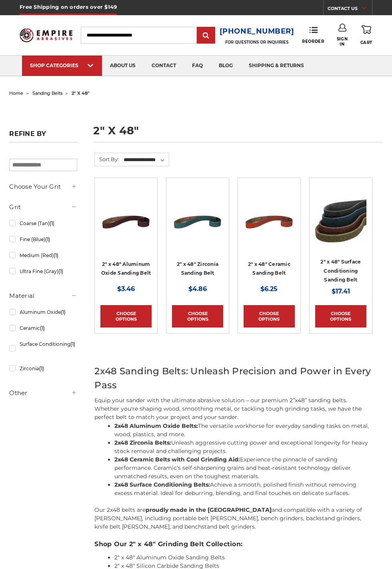  What do you see at coordinates (43, 255) in the screenshot?
I see `a: Medium (Red)` at bounding box center [43, 255].